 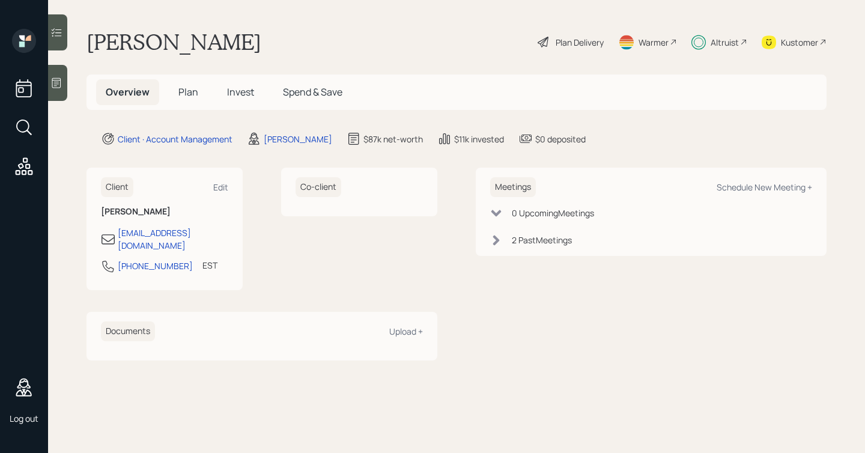 I want to click on div: 2 Past Meeting s, so click(x=542, y=240).